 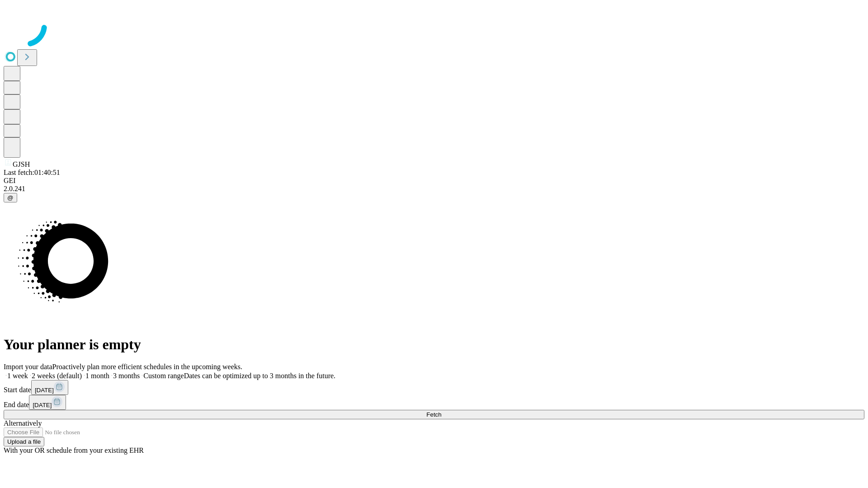 I want to click on span: Custom range, so click(x=163, y=375).